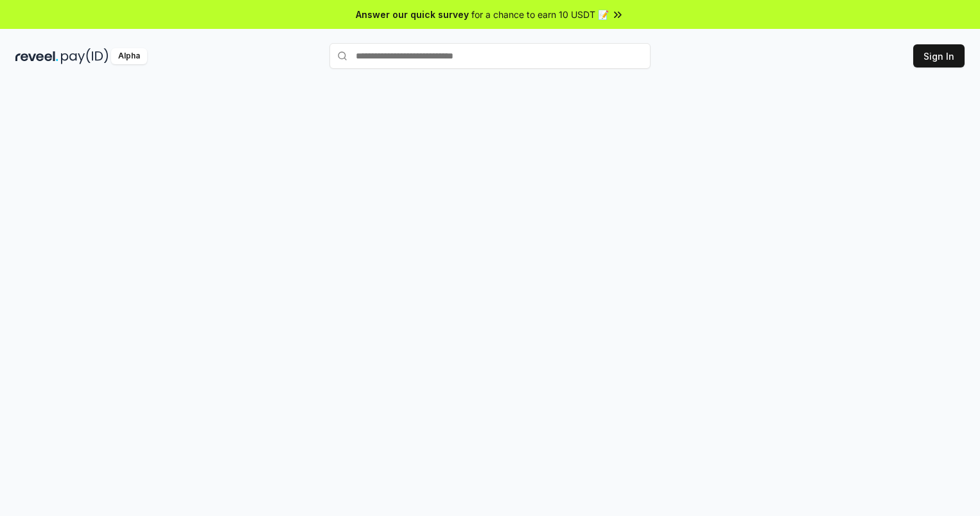 The height and width of the screenshot is (516, 980). I want to click on div: Alpha, so click(129, 56).